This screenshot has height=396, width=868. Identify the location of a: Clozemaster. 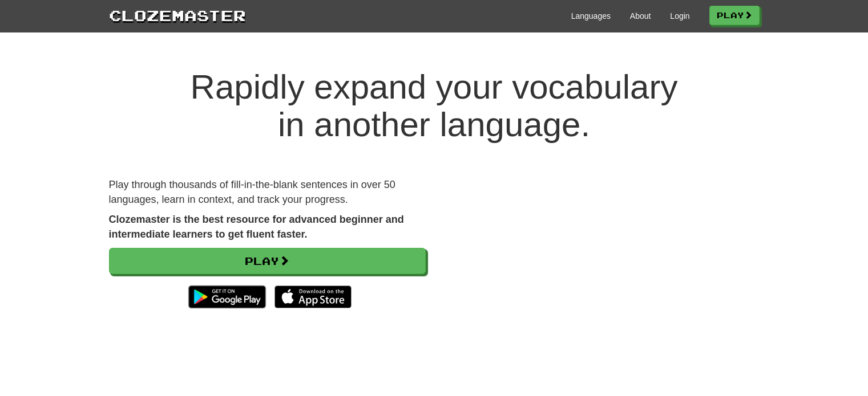
(177, 15).